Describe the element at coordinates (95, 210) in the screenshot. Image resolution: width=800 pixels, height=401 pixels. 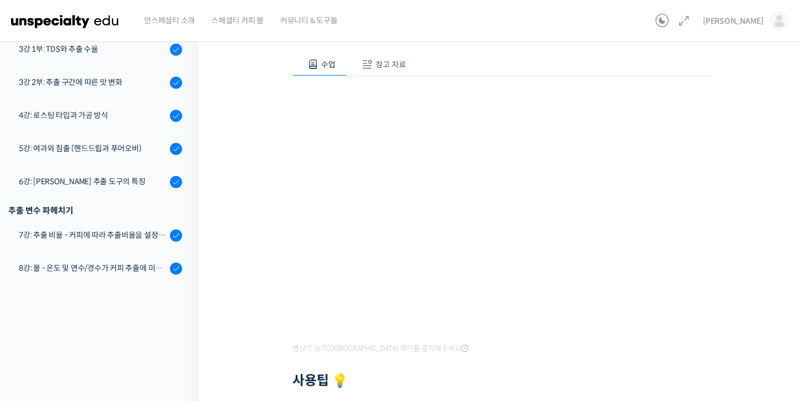
I see `div: 추출 변수 파헤치기` at that location.